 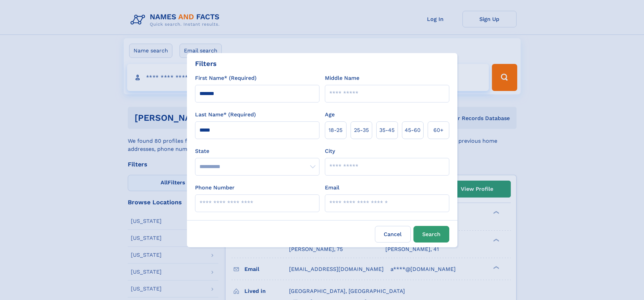 What do you see at coordinates (412, 130) in the screenshot?
I see `span: 45‑60` at bounding box center [412, 130].